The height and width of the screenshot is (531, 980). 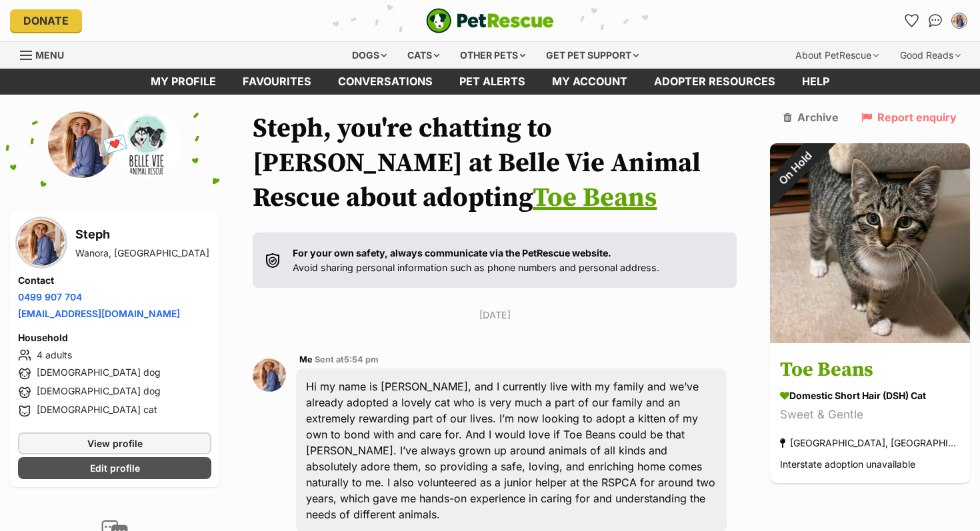 I want to click on p: Avoid sharing personal information such as phone numbers and personal address., so click(x=476, y=260).